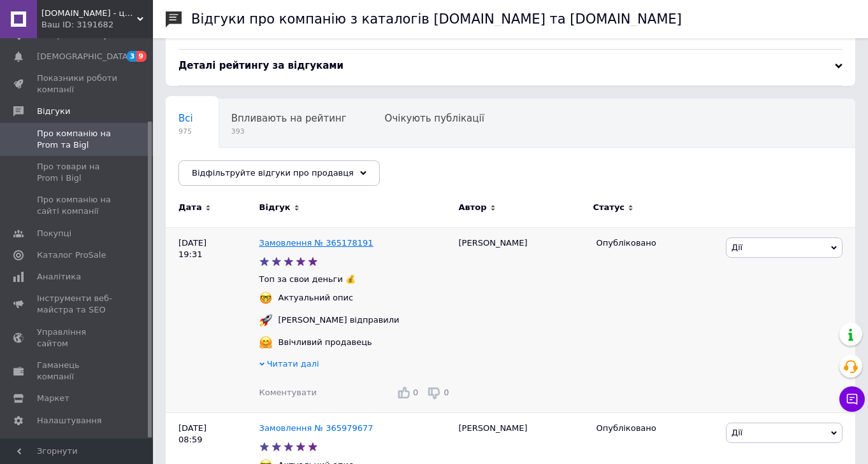 This screenshot has width=868, height=464. I want to click on span: 393, so click(289, 131).